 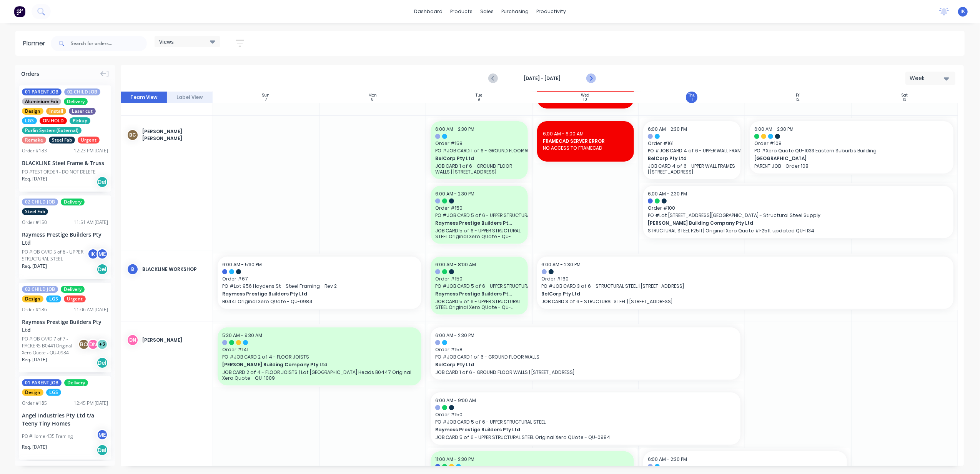 What do you see at coordinates (462, 12) in the screenshot?
I see `div: products` at bounding box center [462, 12].